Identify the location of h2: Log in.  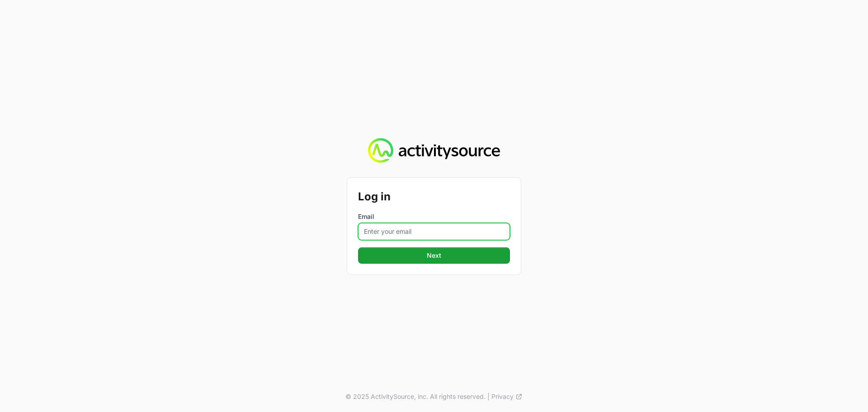
(434, 197).